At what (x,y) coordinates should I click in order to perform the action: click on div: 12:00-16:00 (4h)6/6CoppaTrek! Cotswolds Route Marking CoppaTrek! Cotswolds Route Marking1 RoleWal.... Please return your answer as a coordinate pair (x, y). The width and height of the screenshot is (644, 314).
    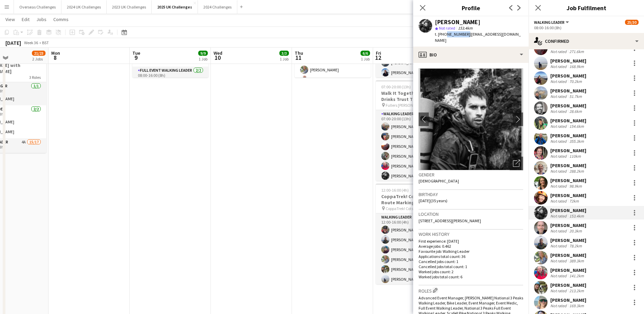
    Looking at the image, I should click on (414, 233).